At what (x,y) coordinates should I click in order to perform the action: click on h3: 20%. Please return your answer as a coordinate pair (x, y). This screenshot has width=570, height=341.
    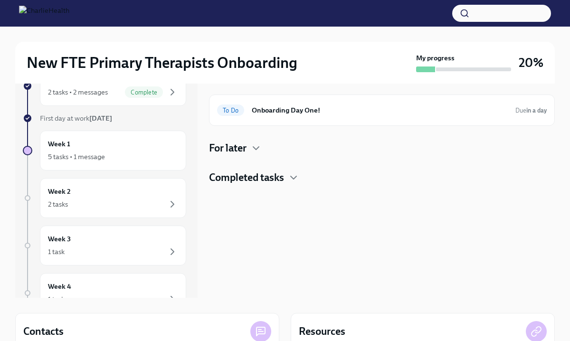
    Looking at the image, I should click on (531, 63).